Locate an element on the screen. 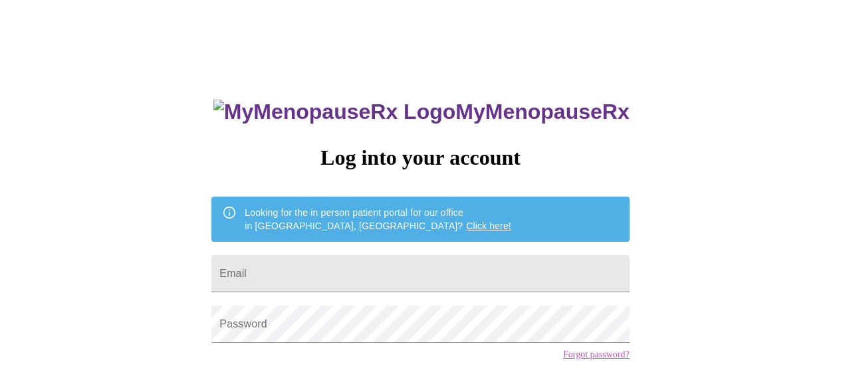  img: MyMenopauseRx Logo is located at coordinates (335, 112).